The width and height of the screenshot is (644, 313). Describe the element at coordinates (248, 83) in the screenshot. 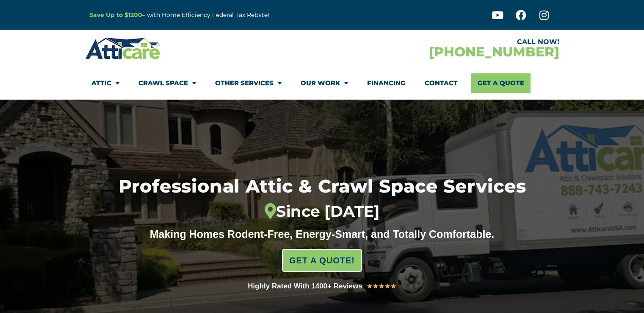

I see `a: Other Services` at that location.